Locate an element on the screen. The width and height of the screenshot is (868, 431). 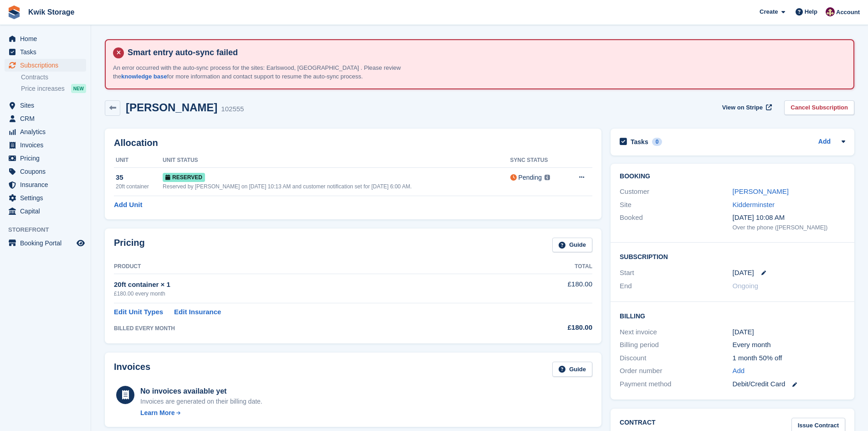
span: Ongoing is located at coordinates (745, 285).